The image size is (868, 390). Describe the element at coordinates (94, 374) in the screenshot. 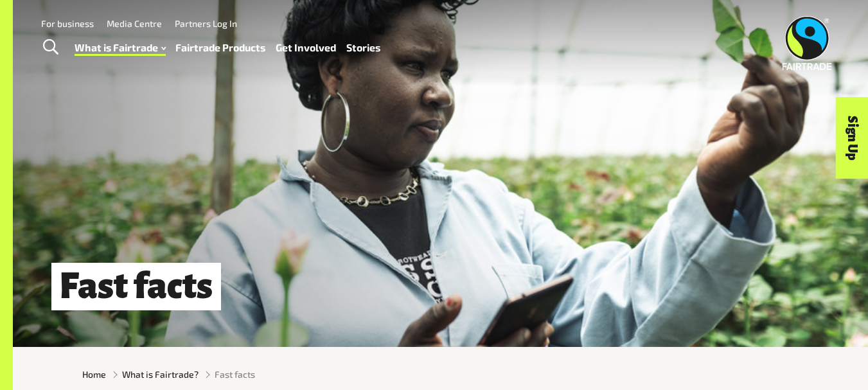

I see `span: Home` at that location.